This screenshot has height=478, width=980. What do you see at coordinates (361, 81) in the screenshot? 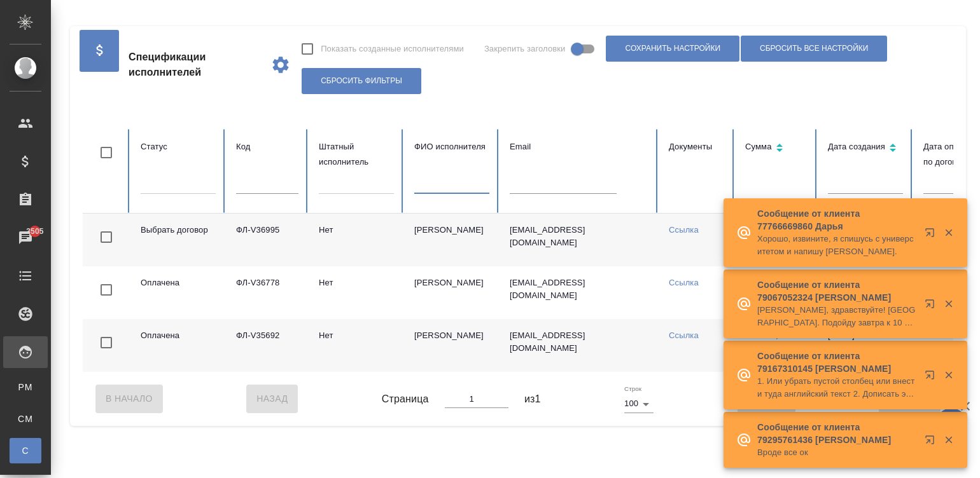
I see `span: Сбросить фильтры` at bounding box center [361, 81].